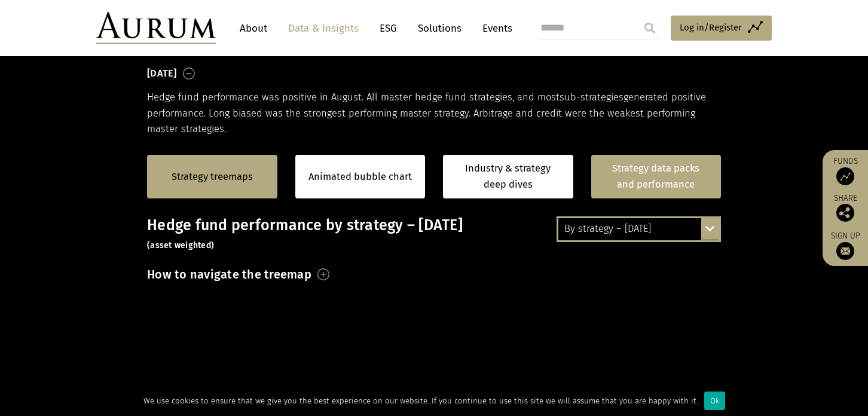 The width and height of the screenshot is (868, 416). I want to click on a: Data & Insights, so click(323, 28).